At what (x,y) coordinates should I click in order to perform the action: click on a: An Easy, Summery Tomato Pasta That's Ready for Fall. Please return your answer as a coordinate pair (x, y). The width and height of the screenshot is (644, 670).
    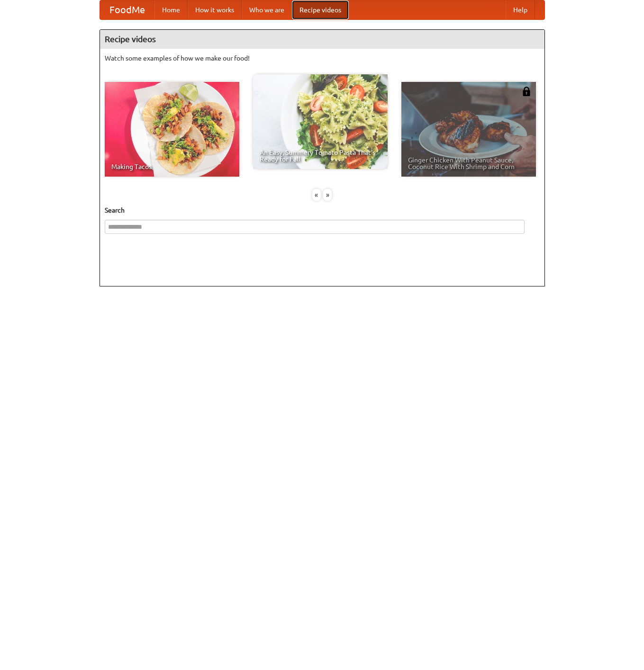
    Looking at the image, I should click on (320, 122).